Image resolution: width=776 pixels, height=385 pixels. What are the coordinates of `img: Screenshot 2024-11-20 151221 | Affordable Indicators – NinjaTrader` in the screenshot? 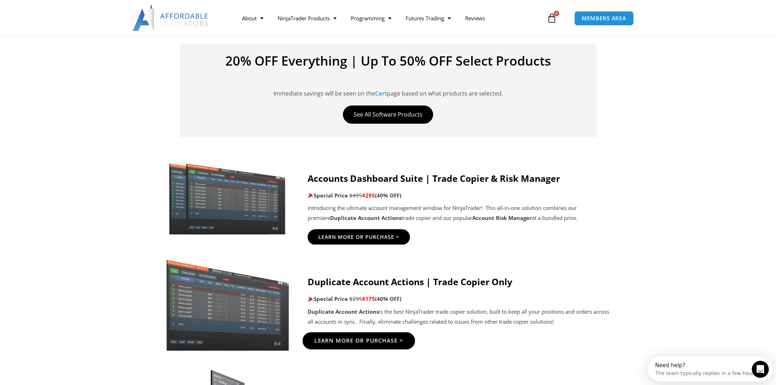 It's located at (227, 198).